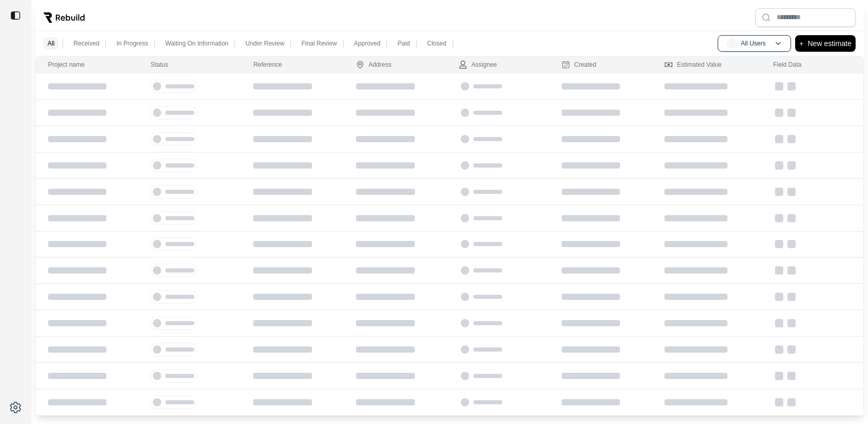 Image resolution: width=868 pixels, height=424 pixels. What do you see at coordinates (436, 43) in the screenshot?
I see `p: Closed` at bounding box center [436, 43].